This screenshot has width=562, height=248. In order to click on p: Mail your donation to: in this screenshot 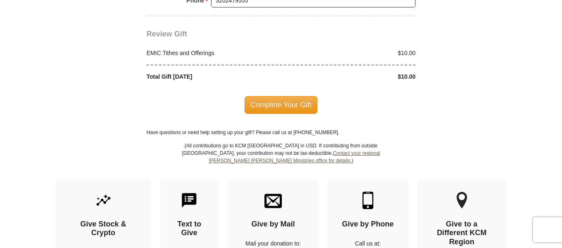, I will do `click(273, 244)`.